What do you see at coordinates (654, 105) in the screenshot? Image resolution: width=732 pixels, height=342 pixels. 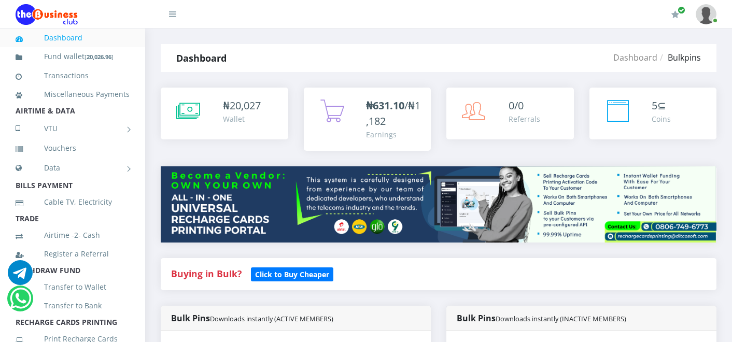 I see `span: 5` at bounding box center [654, 105].